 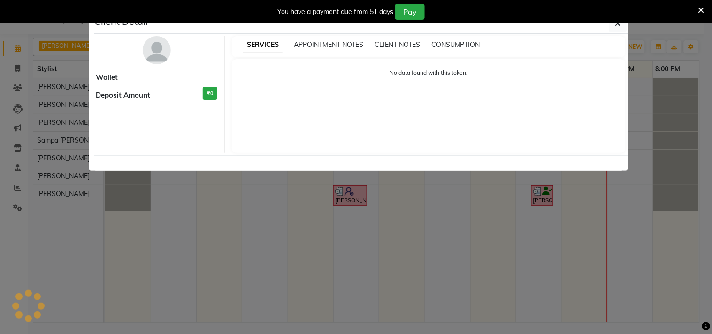 What do you see at coordinates (397, 45) in the screenshot?
I see `span: CLIENT NOTES` at bounding box center [397, 45].